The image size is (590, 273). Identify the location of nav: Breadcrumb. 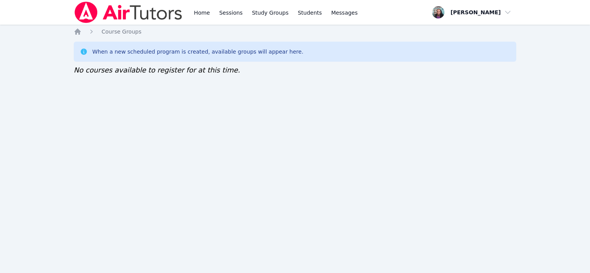
(295, 32).